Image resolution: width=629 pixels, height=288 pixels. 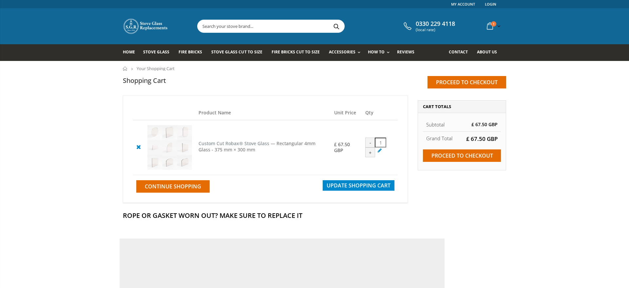 I want to click on th: Unit Price, so click(x=346, y=113).